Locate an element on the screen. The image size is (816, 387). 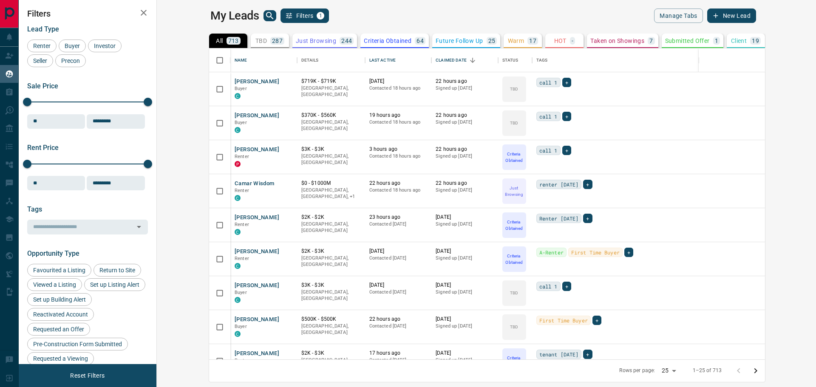
p: TBD is located at coordinates (514, 327).